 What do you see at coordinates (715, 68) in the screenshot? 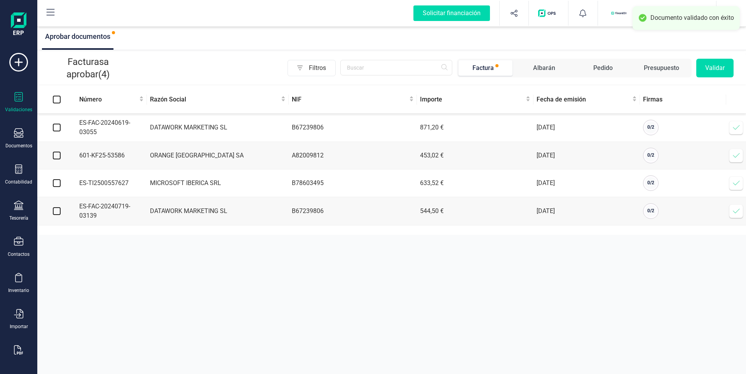
I see `button: Validar` at bounding box center [715, 68].